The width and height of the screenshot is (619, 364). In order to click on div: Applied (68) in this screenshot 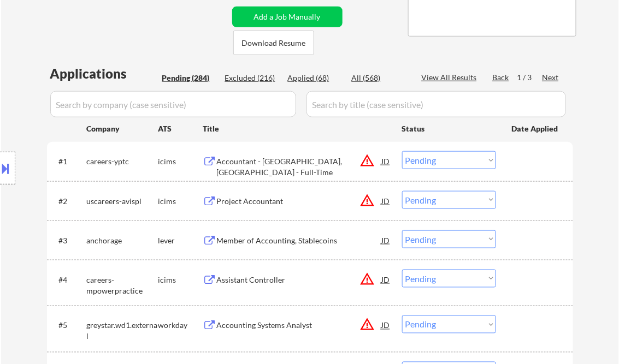, I will do `click(315, 78)`.